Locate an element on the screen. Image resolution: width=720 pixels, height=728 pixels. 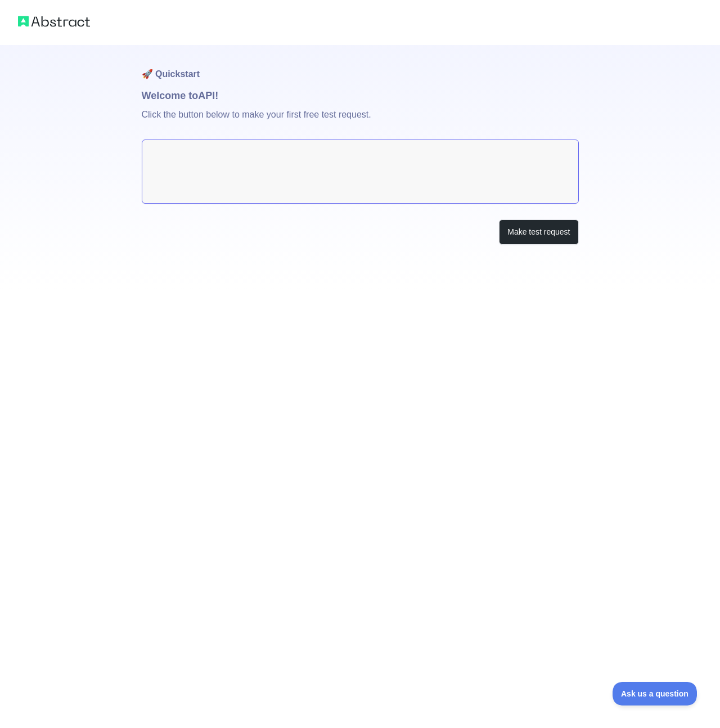
img: Abstract logo is located at coordinates (54, 22).